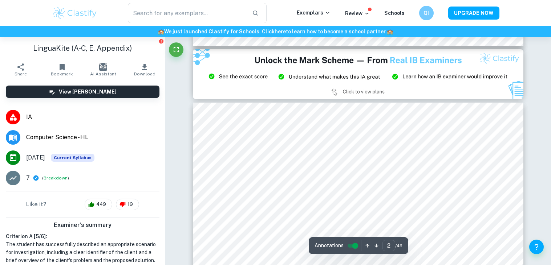  Describe the element at coordinates (75, 13) in the screenshot. I see `img: Clastify logo` at that location.